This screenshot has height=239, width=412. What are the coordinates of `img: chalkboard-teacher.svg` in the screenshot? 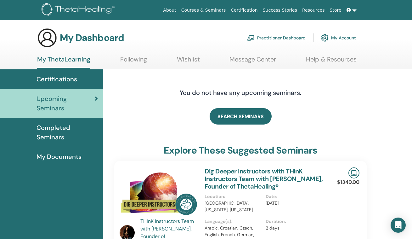 It's located at (251, 38).